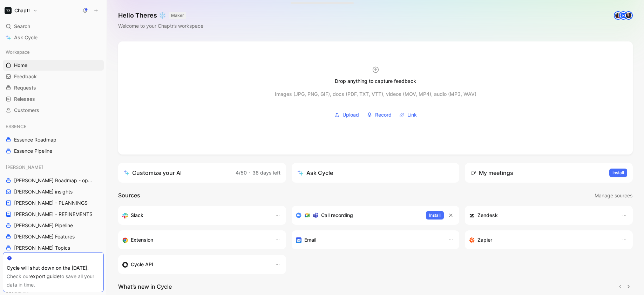  What do you see at coordinates (195, 215) in the screenshot?
I see `div: Sync your customers, send feedback and get updates in Slack` at bounding box center [195, 215].